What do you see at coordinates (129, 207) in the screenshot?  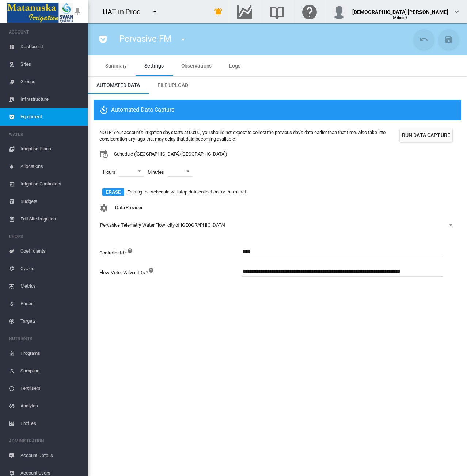 I see `span: Data Provider` at bounding box center [129, 207].